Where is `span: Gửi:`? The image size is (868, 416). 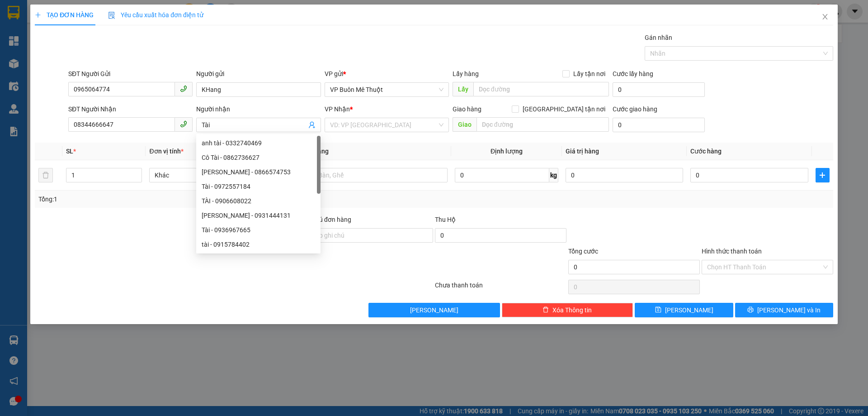 span: Gửi: is located at coordinates (14, 13).